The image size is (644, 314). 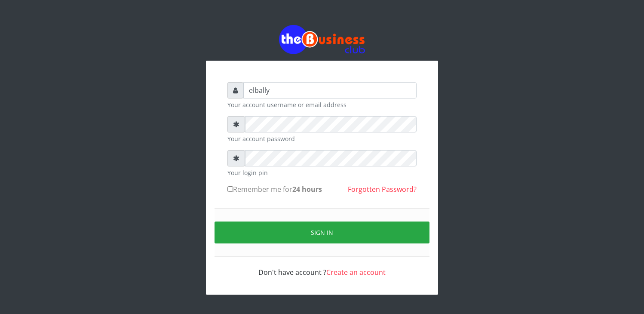 I want to click on button: Sign in, so click(x=322, y=232).